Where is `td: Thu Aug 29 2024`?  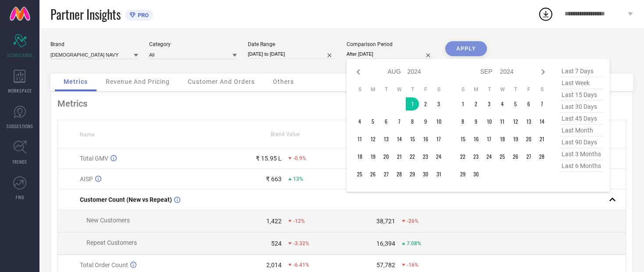 td: Thu Aug 29 2024 is located at coordinates (412, 174).